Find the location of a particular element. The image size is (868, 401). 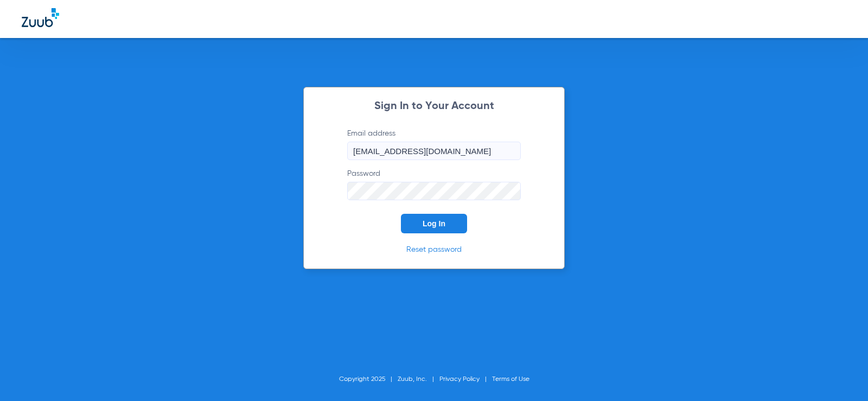

a: Terms of Use is located at coordinates (511, 379).